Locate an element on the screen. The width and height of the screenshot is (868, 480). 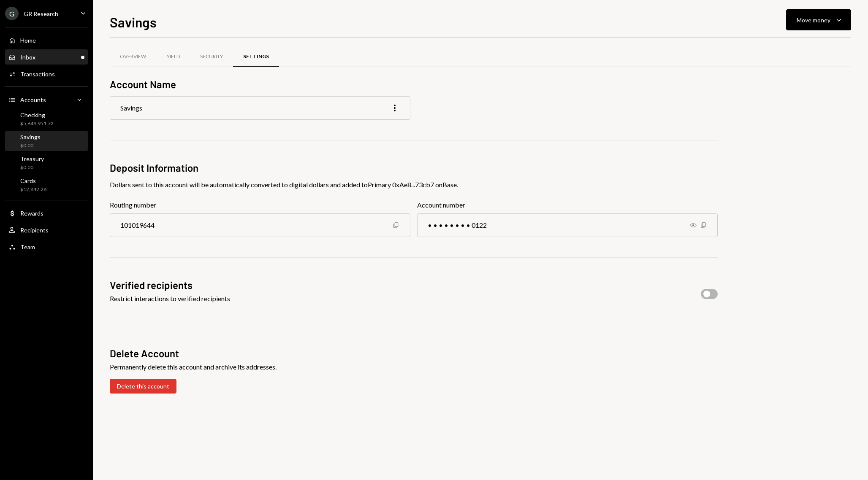
a: Accounts is located at coordinates (47, 99).